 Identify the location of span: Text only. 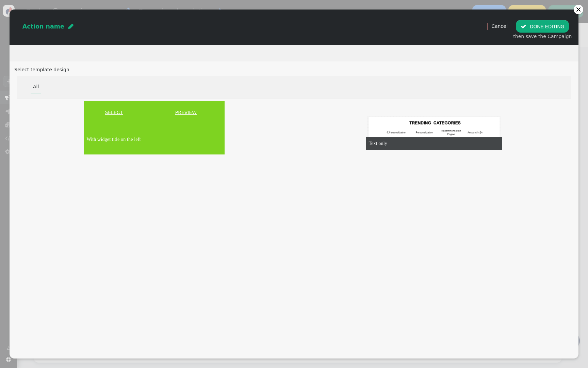
(377, 144).